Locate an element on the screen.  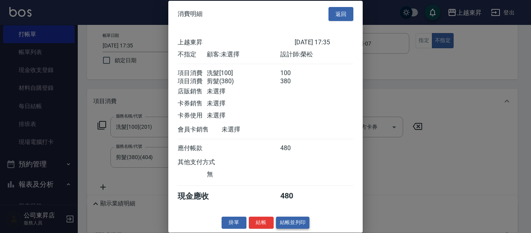
button: 結帳並列印 is located at coordinates (292, 222).